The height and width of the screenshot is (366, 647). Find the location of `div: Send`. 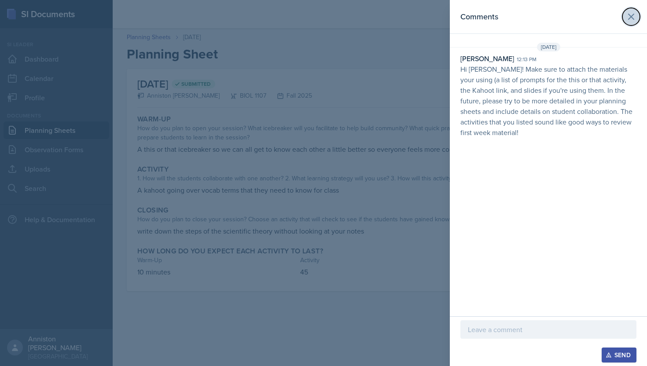

div: Send is located at coordinates (619, 355).